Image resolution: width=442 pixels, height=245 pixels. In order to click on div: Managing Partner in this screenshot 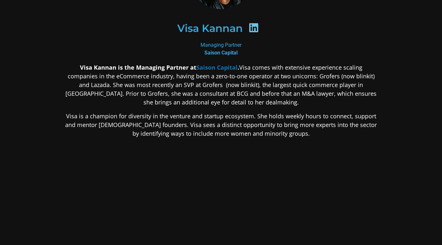, I will do `click(221, 49)`.